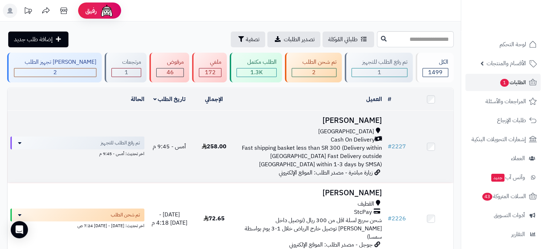 The image size is (545, 249). Describe the element at coordinates (513, 44) in the screenshot. I see `span: لوحة التحكم` at that location.